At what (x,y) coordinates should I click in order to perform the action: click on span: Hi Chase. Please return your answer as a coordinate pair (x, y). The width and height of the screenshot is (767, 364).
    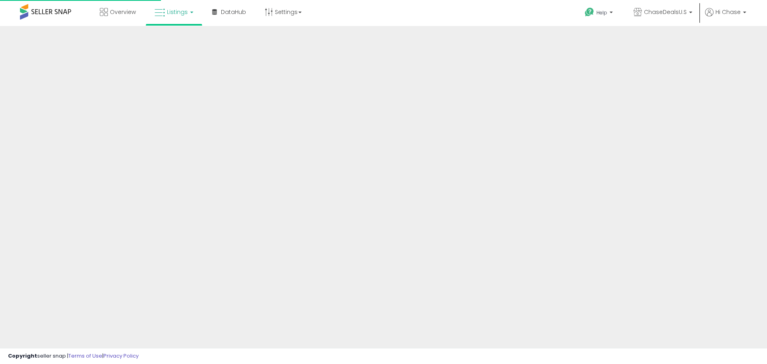
    Looking at the image, I should click on (728, 12).